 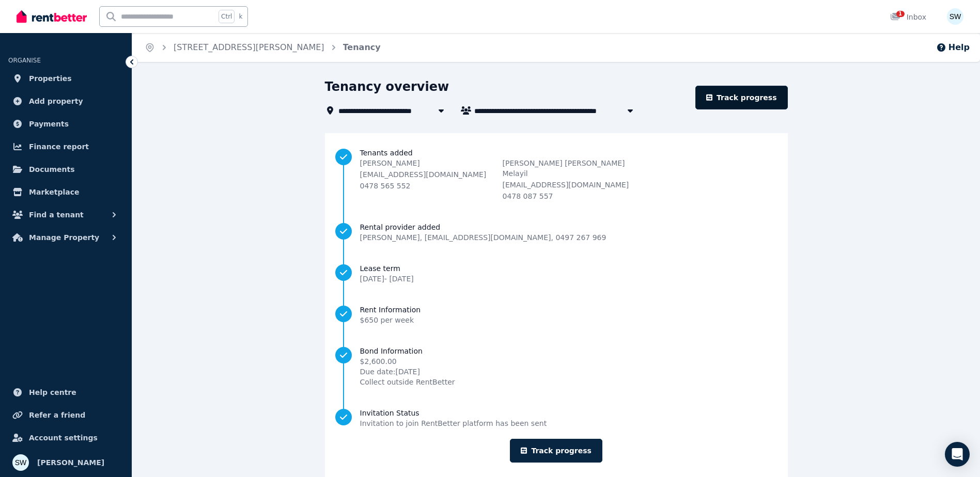 What do you see at coordinates (66, 101) in the screenshot?
I see `a: Add property` at bounding box center [66, 101].